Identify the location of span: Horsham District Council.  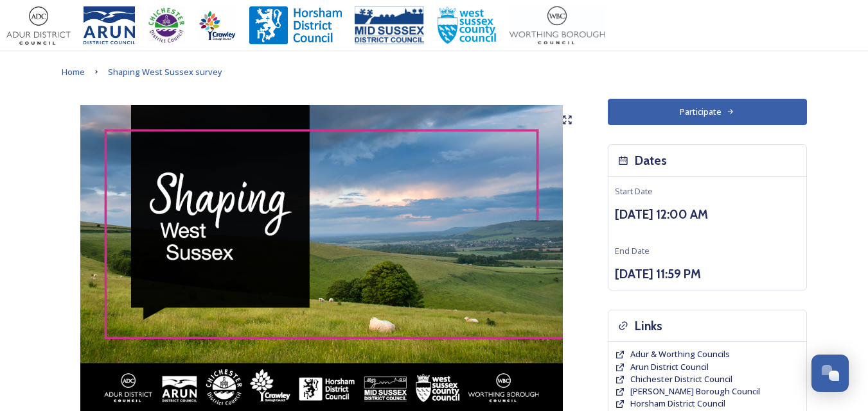
(678, 403).